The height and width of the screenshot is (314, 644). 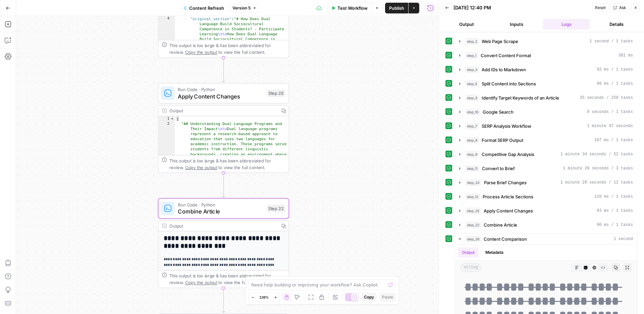 I want to click on span: SERP Analysis Workflow, so click(x=506, y=126).